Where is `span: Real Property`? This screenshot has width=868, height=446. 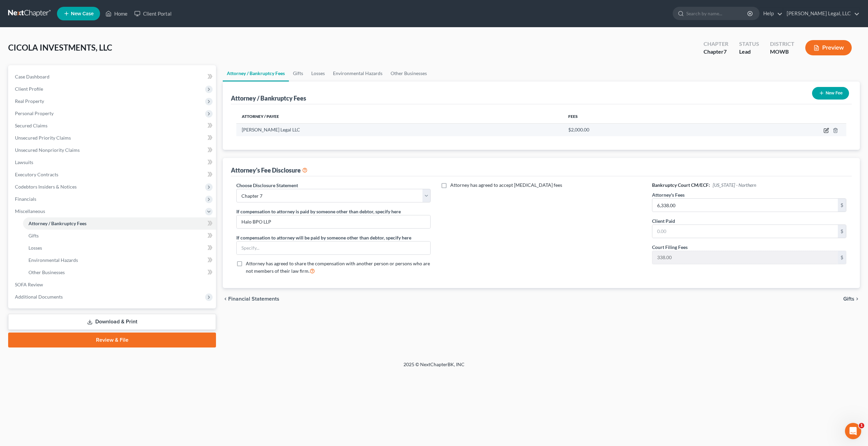 span: Real Property is located at coordinates (30, 101).